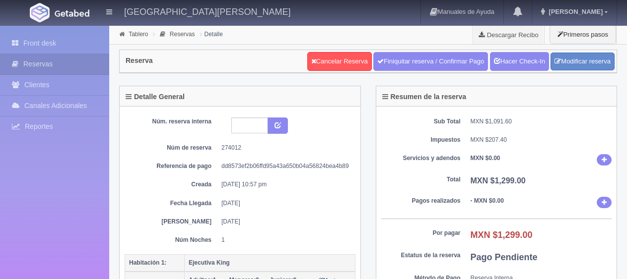  Describe the element at coordinates (583, 34) in the screenshot. I see `button: Primeros pasos` at that location.